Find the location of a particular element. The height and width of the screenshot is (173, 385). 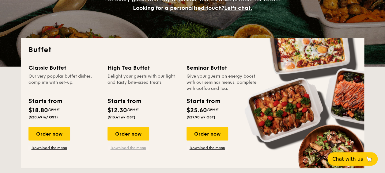

span: Looking for a personalised touch? is located at coordinates (179, 8).